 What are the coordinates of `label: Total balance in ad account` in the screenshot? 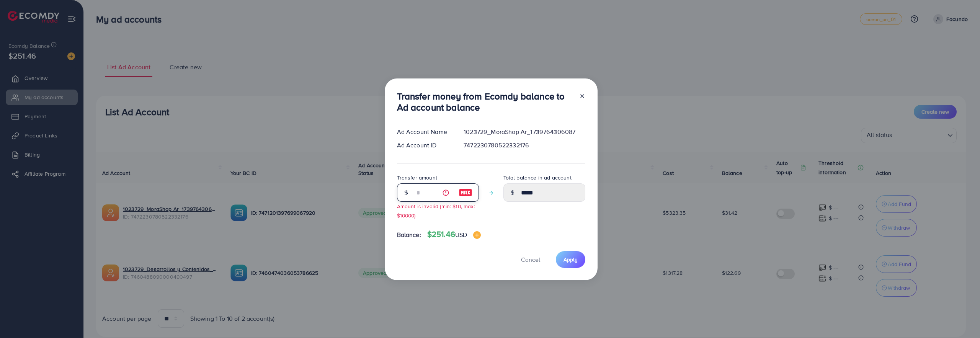 It's located at (538, 178).